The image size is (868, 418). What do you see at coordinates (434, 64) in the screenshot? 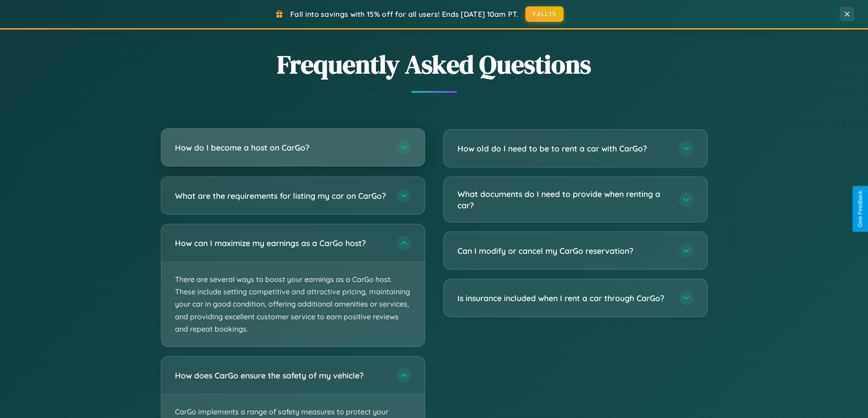
I see `h2: Frequently Asked Questions` at bounding box center [434, 64].